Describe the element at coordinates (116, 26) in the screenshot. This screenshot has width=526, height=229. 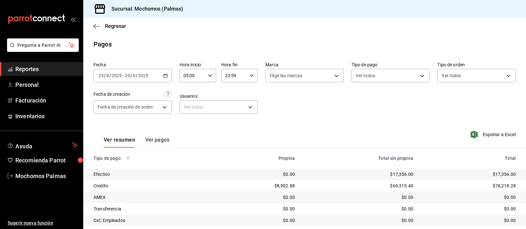
I see `span: Regresar` at that location.